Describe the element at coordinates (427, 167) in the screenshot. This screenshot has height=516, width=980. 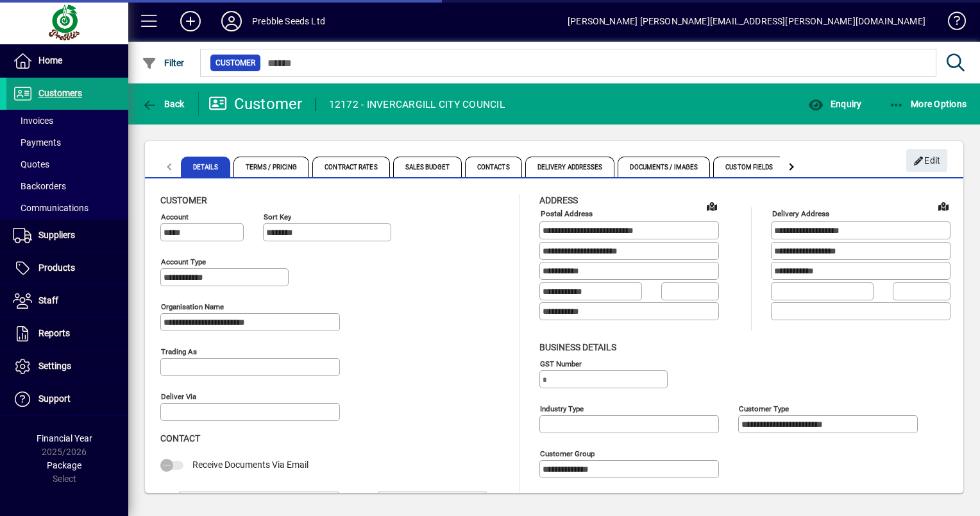
I see `span: Sales Budget` at that location.